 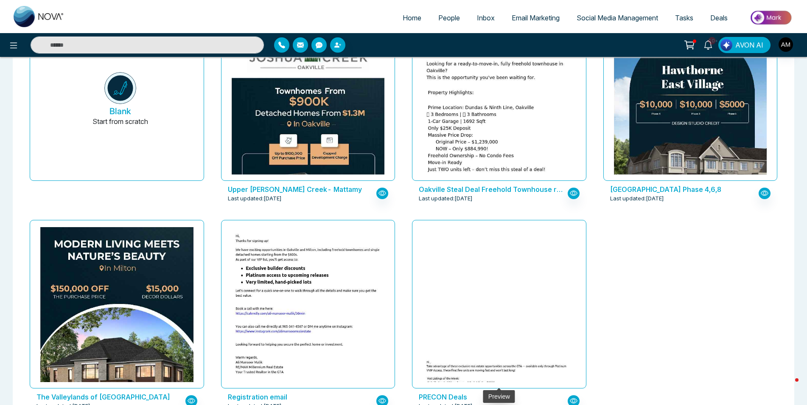 I want to click on button: BlankStart from scratch, so click(x=120, y=100).